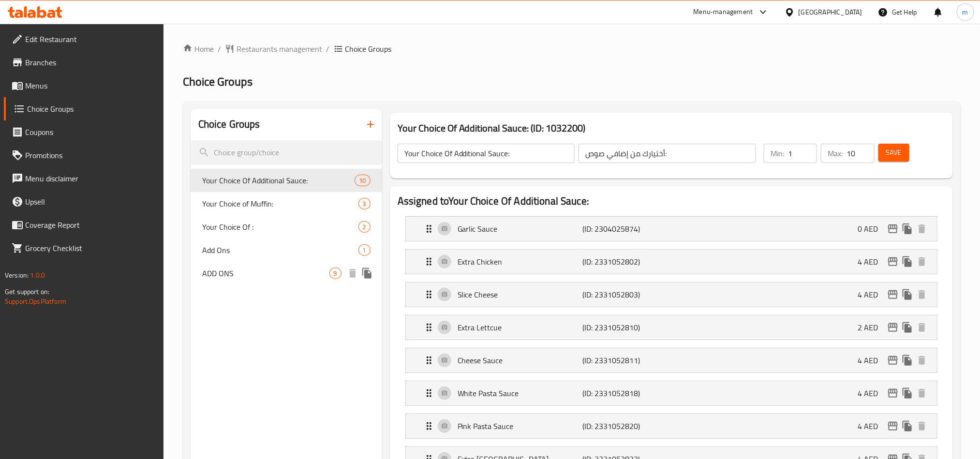 Image resolution: width=980 pixels, height=459 pixels. I want to click on span: 1.0.0, so click(37, 275).